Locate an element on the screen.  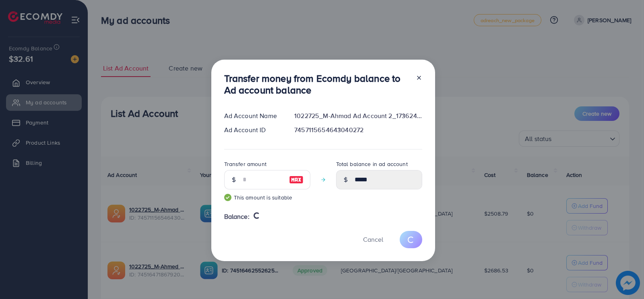
span: Balance: is located at coordinates (236, 216).